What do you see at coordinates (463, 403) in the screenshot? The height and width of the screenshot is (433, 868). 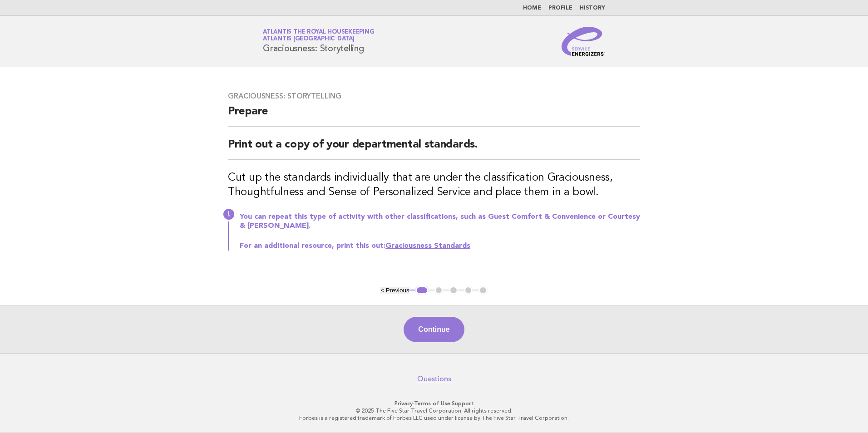 I see `a: Support` at bounding box center [463, 403].